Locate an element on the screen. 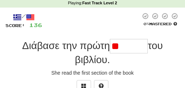 This screenshot has width=185, height=88. div: Mastered is located at coordinates (160, 24).